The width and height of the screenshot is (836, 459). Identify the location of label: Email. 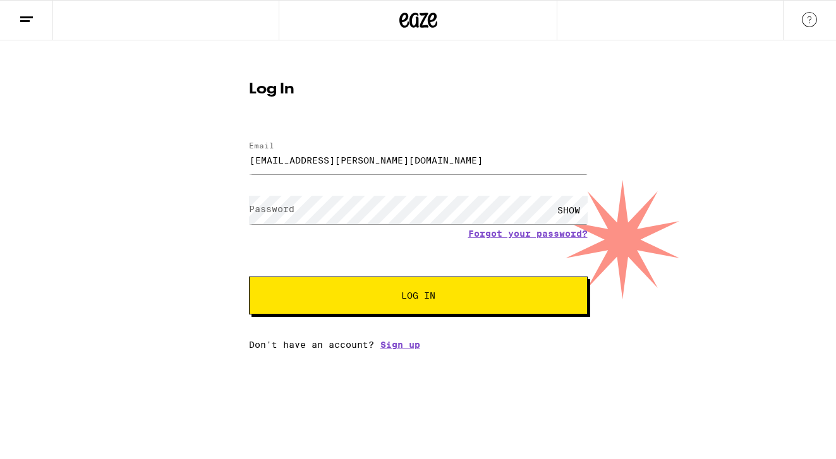
(262, 145).